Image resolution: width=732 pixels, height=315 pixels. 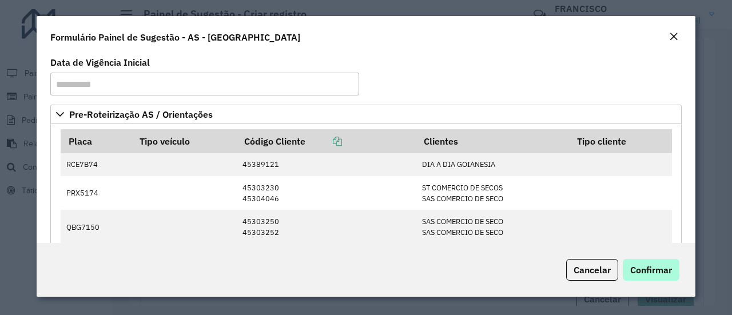 What do you see at coordinates (184, 141) in the screenshot?
I see `th: Tipo veículo` at bounding box center [184, 141].